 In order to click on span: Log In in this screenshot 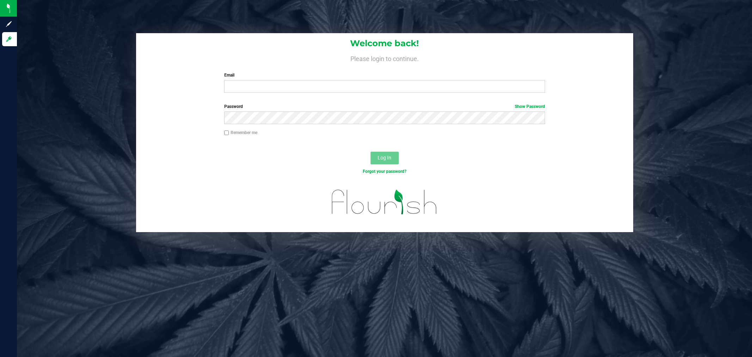, I will do `click(384, 158)`.